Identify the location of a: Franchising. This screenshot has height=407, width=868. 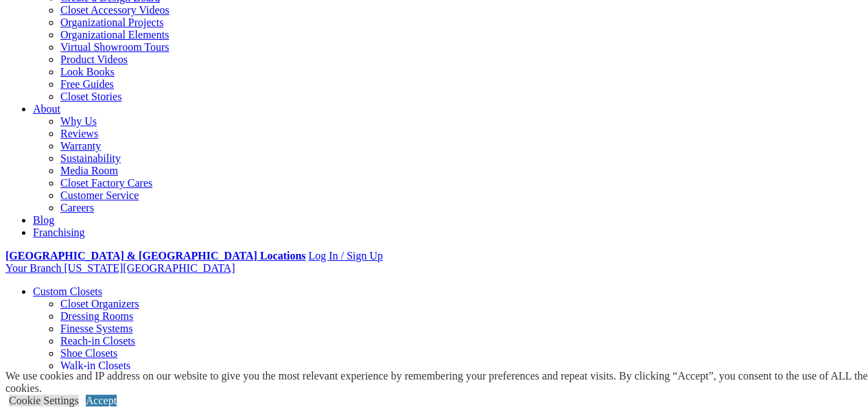
(59, 232).